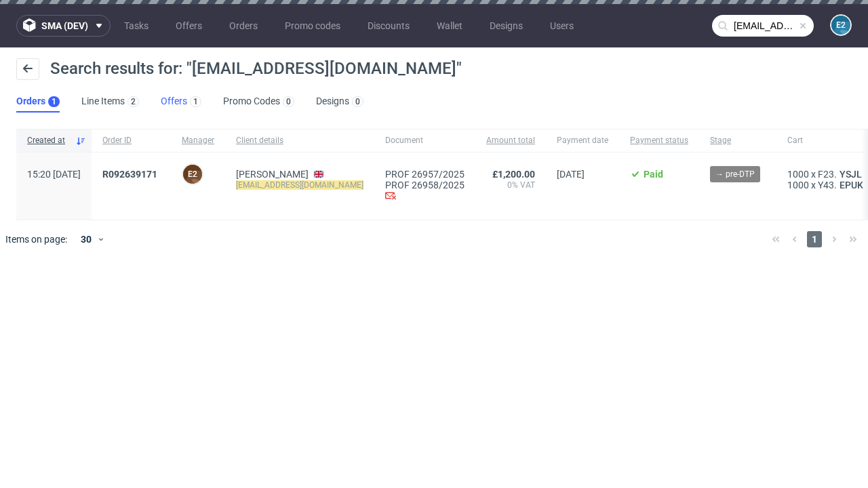  Describe the element at coordinates (131, 174) in the screenshot. I see `a: R092639171` at that location.